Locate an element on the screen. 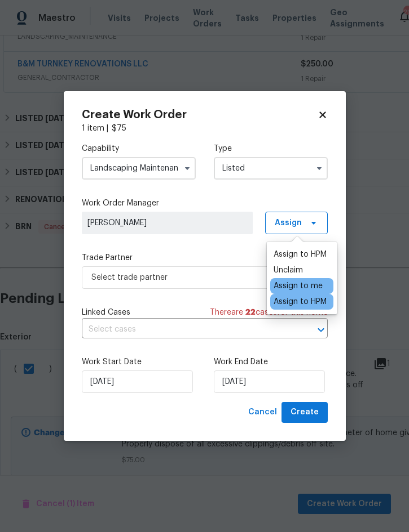  span: Create is located at coordinates (305, 412).